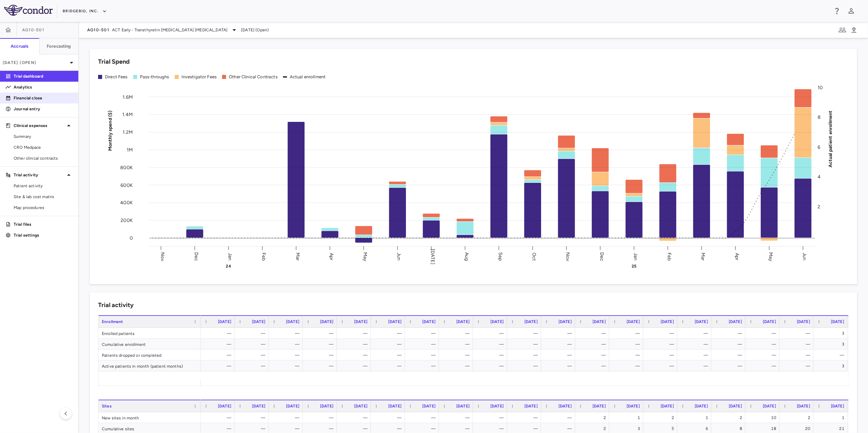 This screenshot has width=868, height=433. I want to click on tspan: Actual patient enrollment, so click(830, 139).